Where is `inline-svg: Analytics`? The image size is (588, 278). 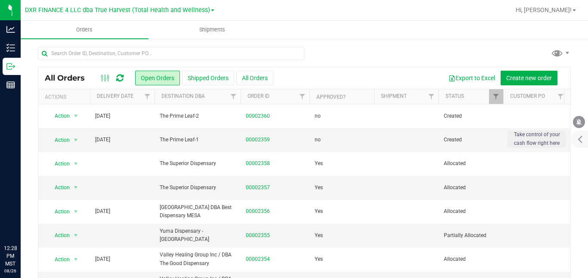 inline-svg: Analytics is located at coordinates (11, 29).